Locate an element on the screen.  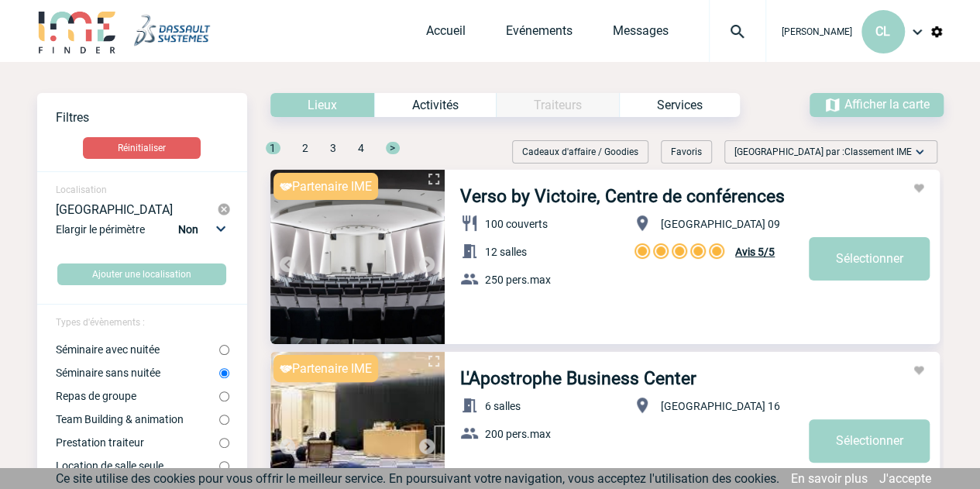
a: L'Apostrophe Business Center is located at coordinates (578, 378).